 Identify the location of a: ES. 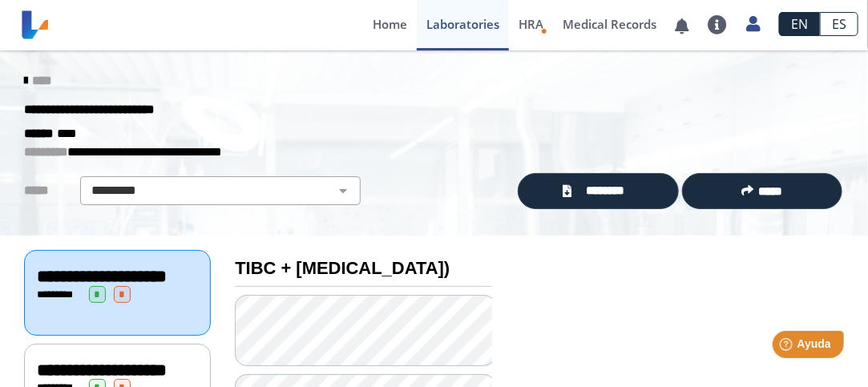
(839, 24).